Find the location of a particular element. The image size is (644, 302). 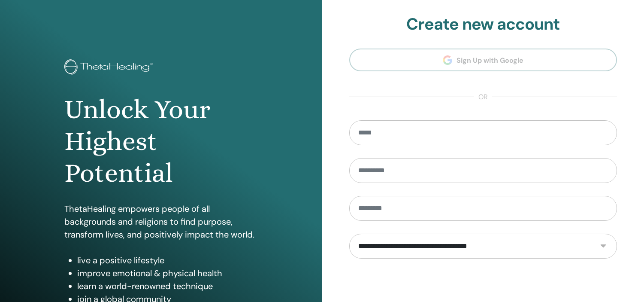

span: or is located at coordinates (483, 97).